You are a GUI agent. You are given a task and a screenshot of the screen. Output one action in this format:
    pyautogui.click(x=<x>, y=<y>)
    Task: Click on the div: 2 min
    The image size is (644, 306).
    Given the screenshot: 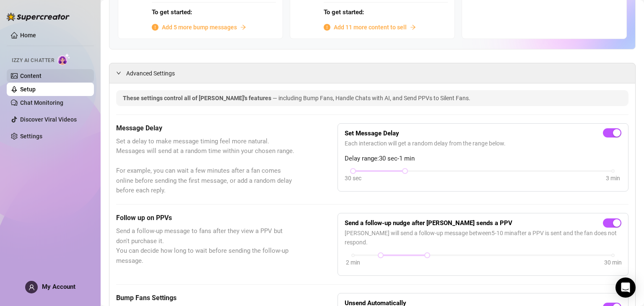 What is the action you would take?
    pyautogui.click(x=353, y=263)
    